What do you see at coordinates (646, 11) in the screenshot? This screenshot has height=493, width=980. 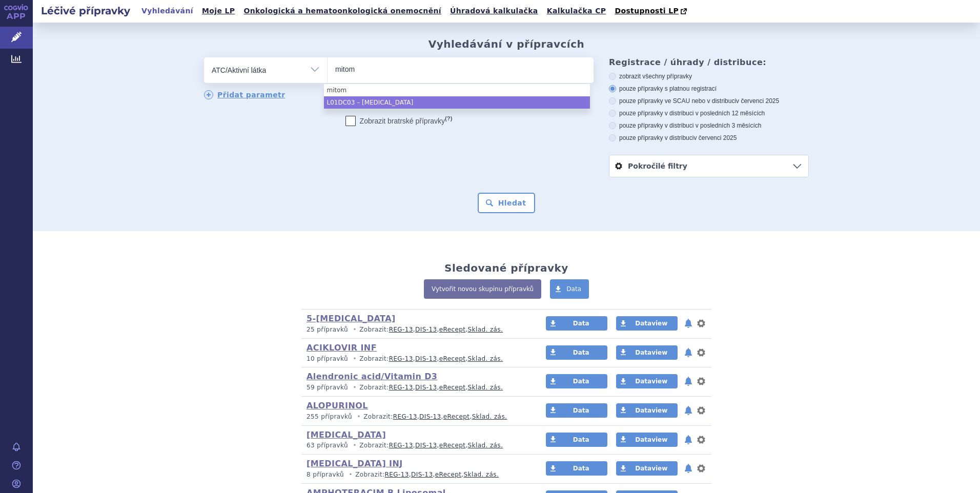 I see `span: Dostupnosti LP` at bounding box center [646, 11].